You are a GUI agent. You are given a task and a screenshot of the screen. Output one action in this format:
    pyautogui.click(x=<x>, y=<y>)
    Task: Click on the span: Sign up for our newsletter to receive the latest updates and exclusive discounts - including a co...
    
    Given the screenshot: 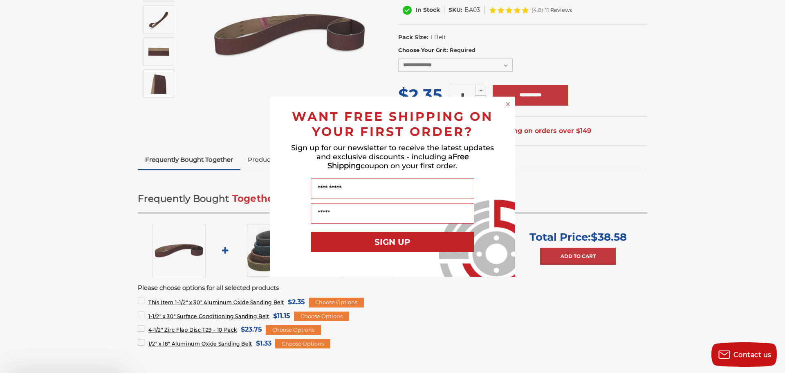 What is the action you would take?
    pyautogui.click(x=393, y=157)
    